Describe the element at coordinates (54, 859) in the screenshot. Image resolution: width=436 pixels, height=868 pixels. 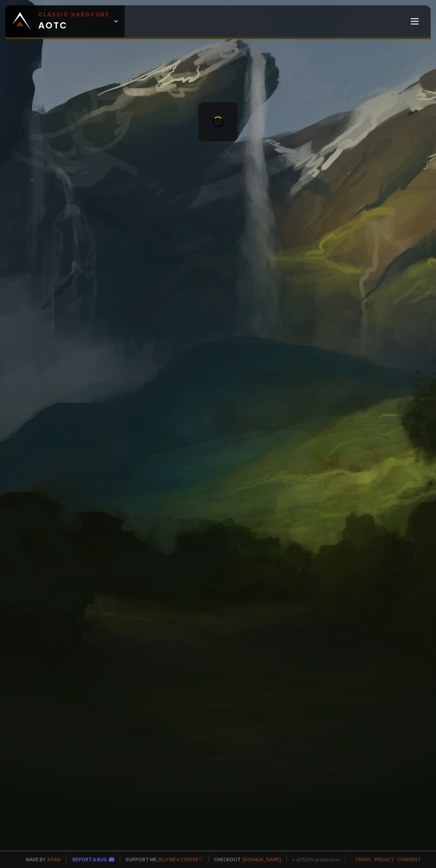
I see `a: a fan` at that location.